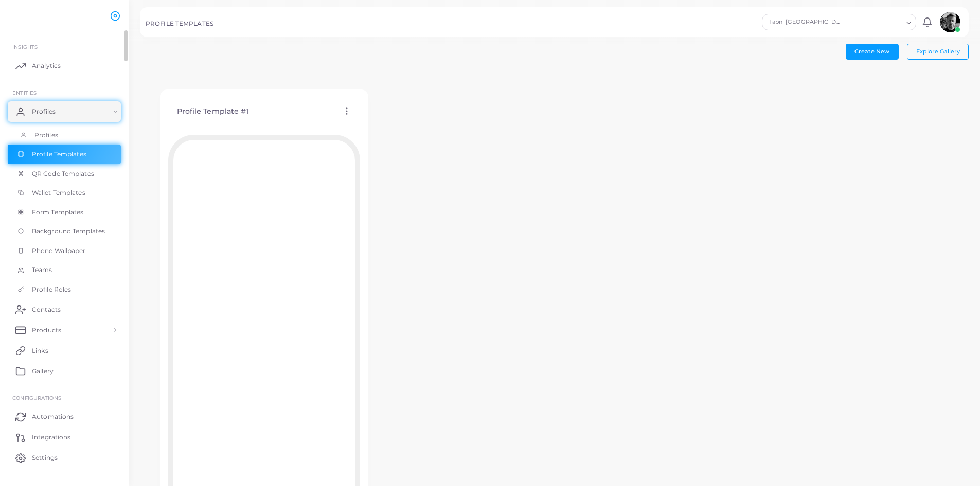  Describe the element at coordinates (950, 22) in the screenshot. I see `a: avatar` at that location.